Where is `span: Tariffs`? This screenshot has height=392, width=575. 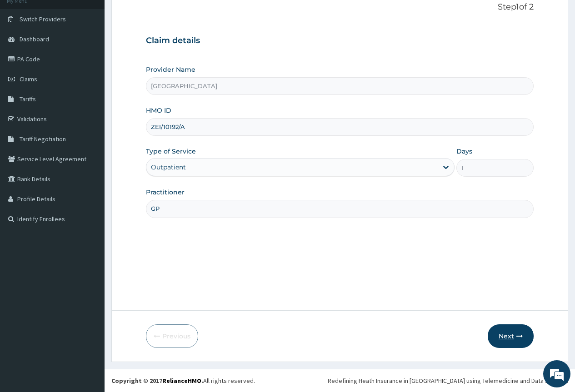 span: Tariffs is located at coordinates (27, 99).